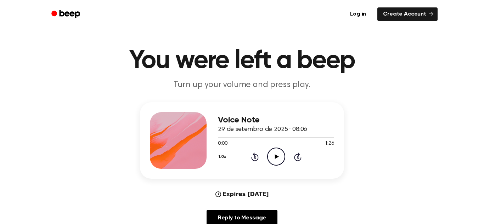  I want to click on span: 29 de setembro de 2025 · 08:06, so click(262, 130).